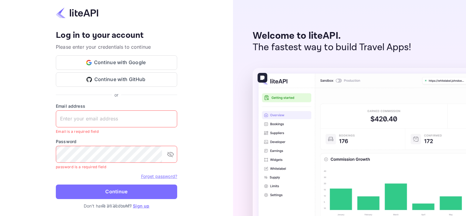 The height and width of the screenshot is (216, 466). Describe the element at coordinates (114, 132) in the screenshot. I see `p: Email is a required field` at that location.